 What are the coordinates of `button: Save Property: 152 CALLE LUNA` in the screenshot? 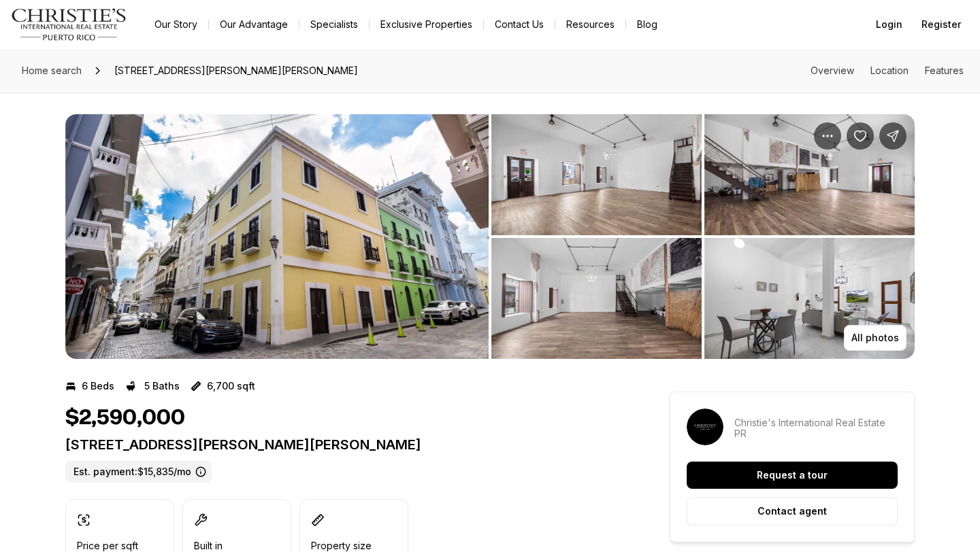 It's located at (860, 136).